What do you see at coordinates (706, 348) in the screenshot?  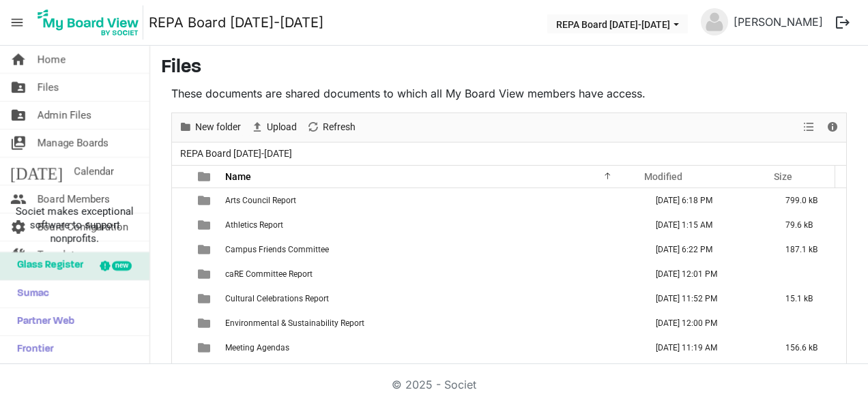 I see `td: August 25, 2025 11:19 AM column header Modified` at bounding box center [706, 348].